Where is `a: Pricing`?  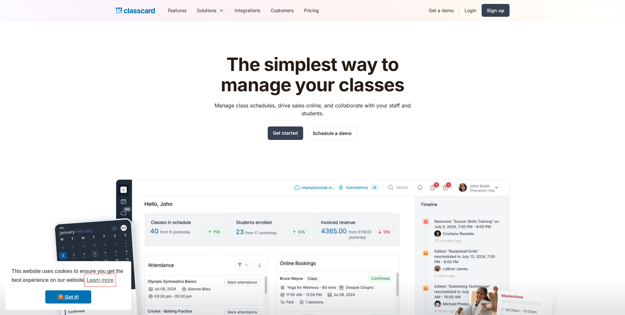
a: Pricing is located at coordinates (312, 10).